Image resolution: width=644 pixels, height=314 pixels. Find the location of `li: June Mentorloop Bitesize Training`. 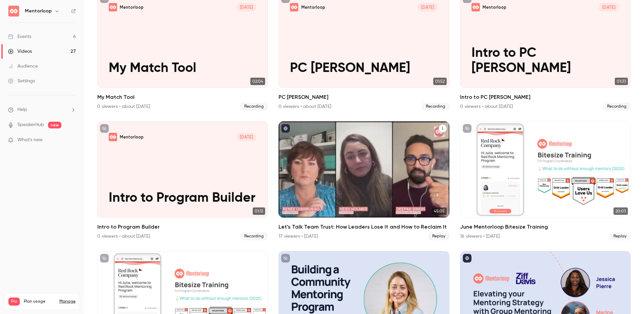

li: June Mentorloop Bitesize Training is located at coordinates (545, 181).